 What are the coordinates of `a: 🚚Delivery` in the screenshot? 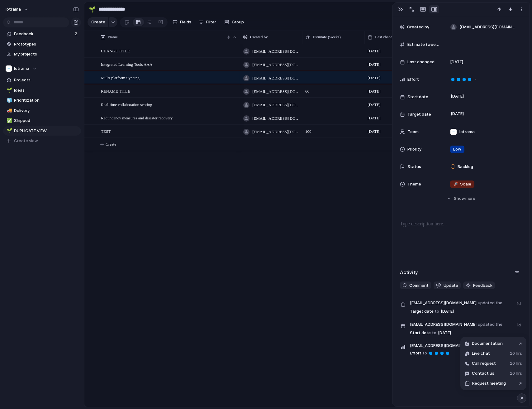 It's located at (42, 110).